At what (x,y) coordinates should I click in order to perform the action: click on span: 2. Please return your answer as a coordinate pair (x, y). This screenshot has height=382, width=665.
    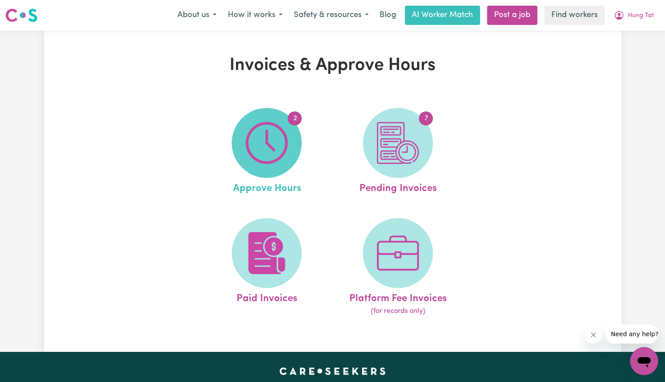
    Looking at the image, I should click on (295, 118).